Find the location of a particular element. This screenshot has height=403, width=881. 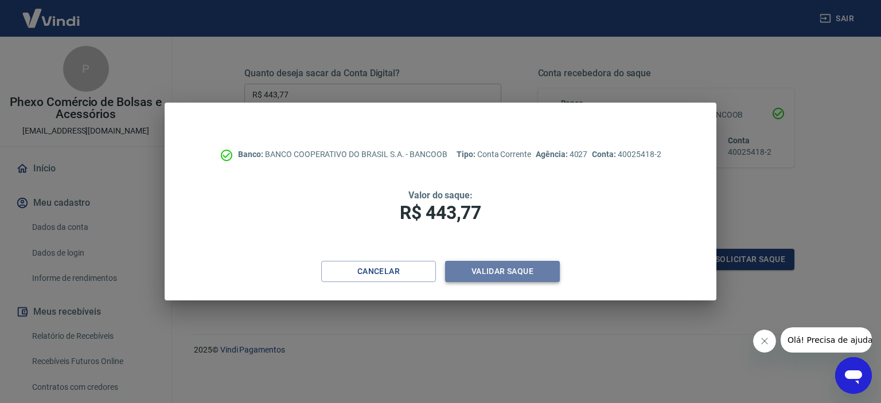

span: Olá! Precisa de ajuda? is located at coordinates (52, 13).